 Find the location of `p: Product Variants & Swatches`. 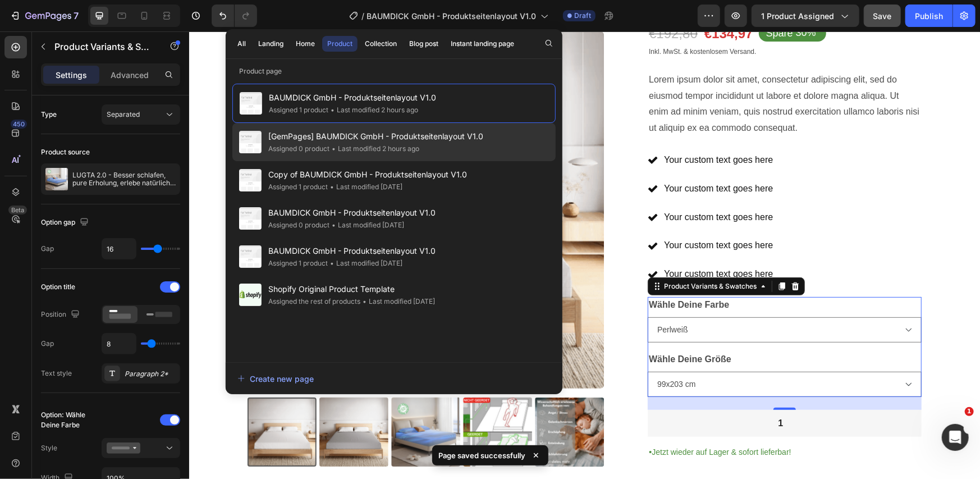

p: Product Variants & Swatches is located at coordinates (102, 47).